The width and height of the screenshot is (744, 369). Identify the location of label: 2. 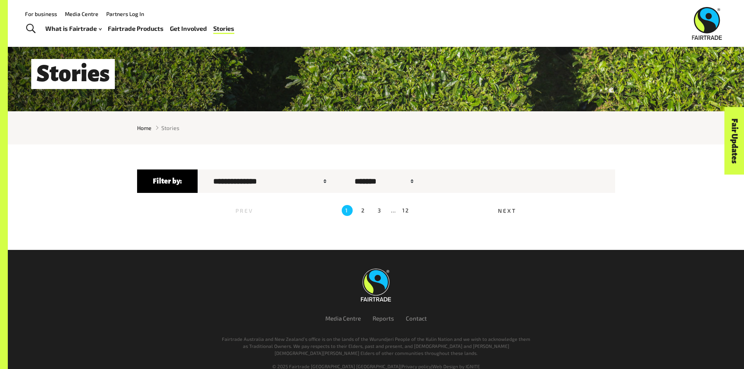
(364, 211).